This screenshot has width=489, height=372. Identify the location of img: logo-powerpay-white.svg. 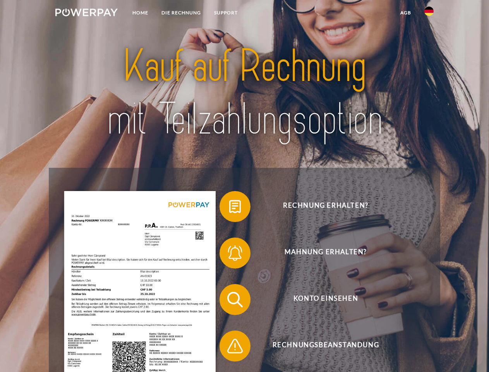
(86, 12).